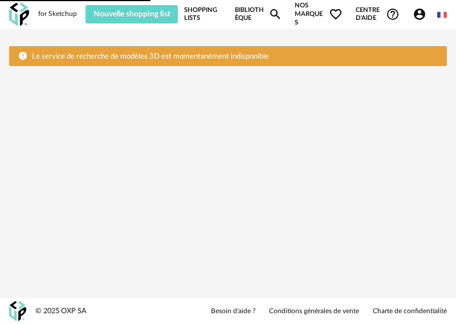 Image resolution: width=456 pixels, height=324 pixels. What do you see at coordinates (61, 311) in the screenshot?
I see `div: © 2025 OXP SA` at bounding box center [61, 311].